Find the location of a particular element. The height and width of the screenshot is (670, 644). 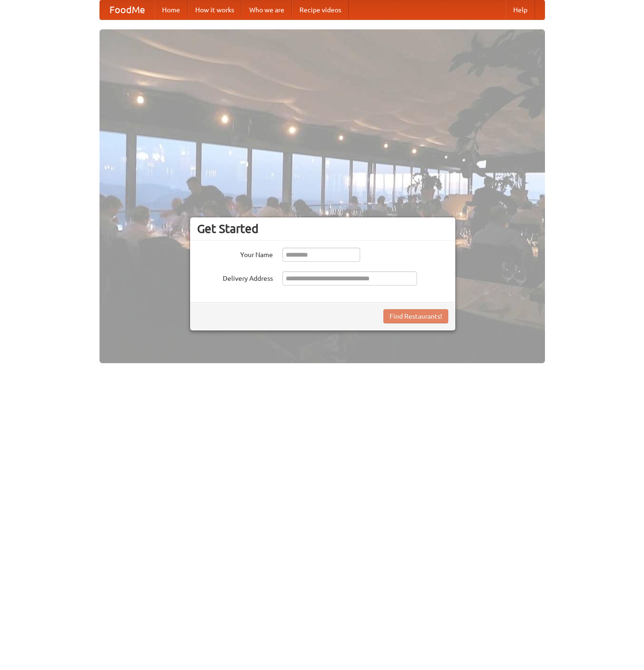

label: Your Name is located at coordinates (235, 254).